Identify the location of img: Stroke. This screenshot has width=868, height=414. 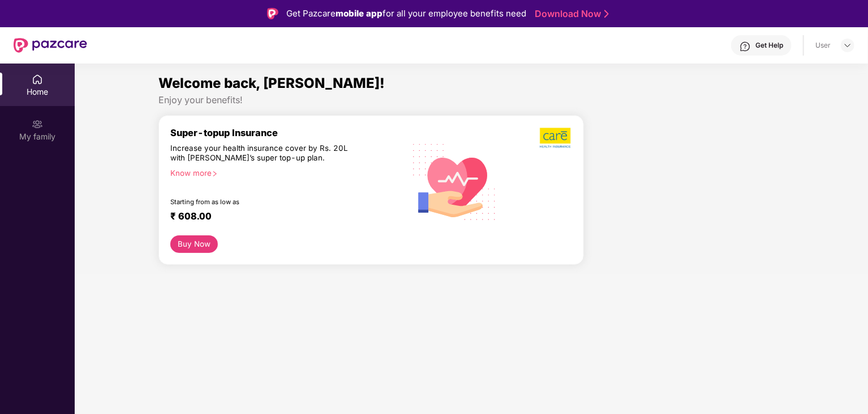
(607, 14).